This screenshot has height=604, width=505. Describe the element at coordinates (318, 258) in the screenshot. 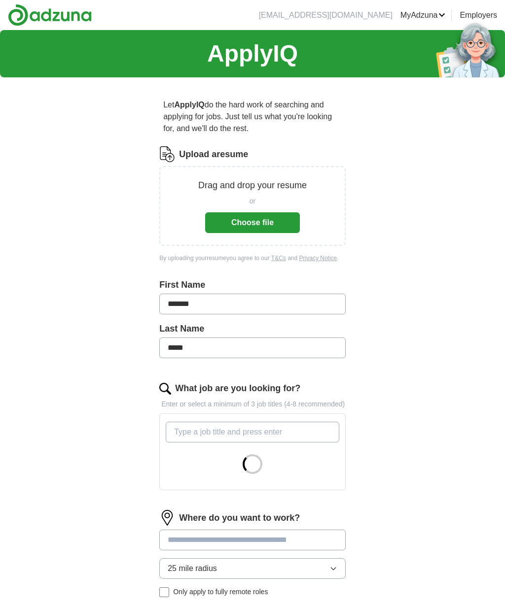

I see `a: Privacy Notice` at that location.